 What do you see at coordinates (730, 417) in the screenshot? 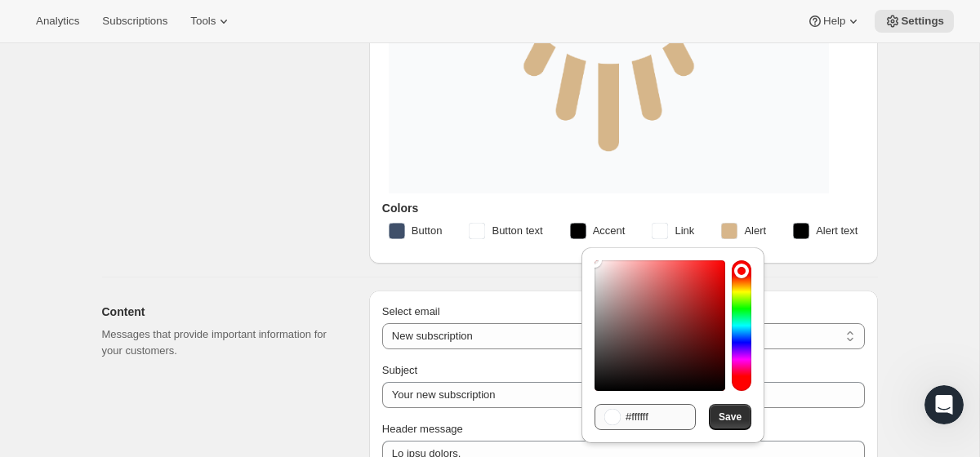
I see `span: Save` at bounding box center [730, 417].